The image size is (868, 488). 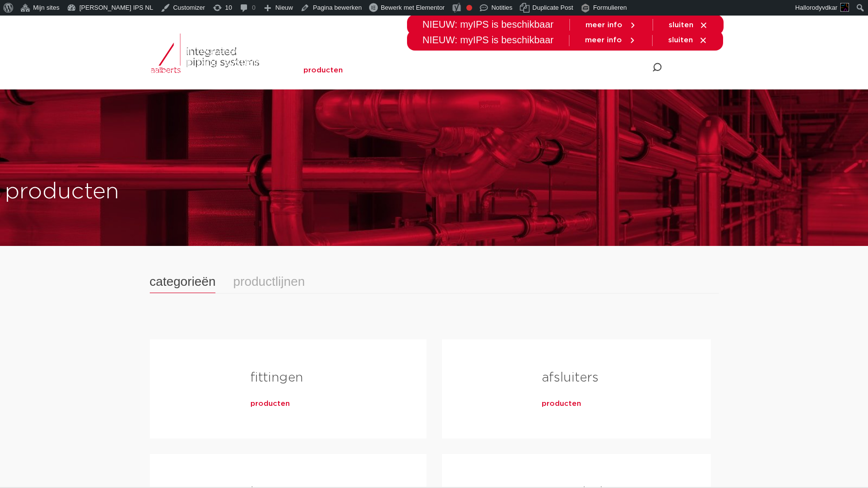 I want to click on div: categorieën, so click(x=183, y=284).